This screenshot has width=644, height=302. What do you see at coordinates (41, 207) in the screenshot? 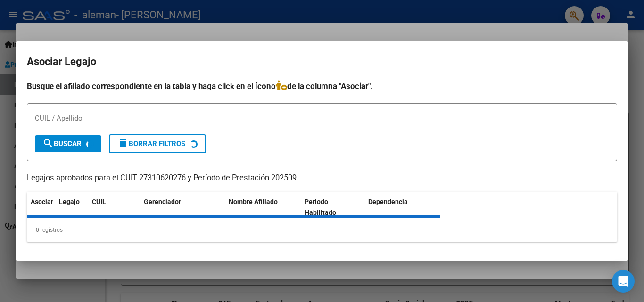
I see `datatable-header-cell: Asociar` at bounding box center [41, 207].